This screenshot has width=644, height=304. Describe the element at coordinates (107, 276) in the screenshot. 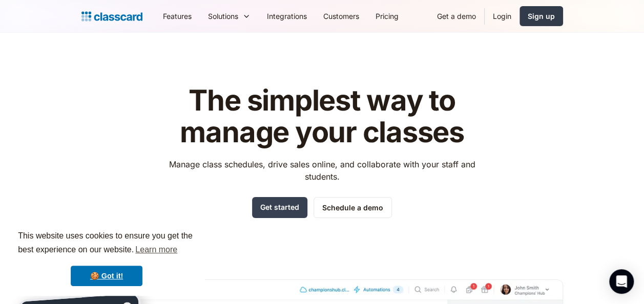

I see `a: dismiss cookie message` at that location.